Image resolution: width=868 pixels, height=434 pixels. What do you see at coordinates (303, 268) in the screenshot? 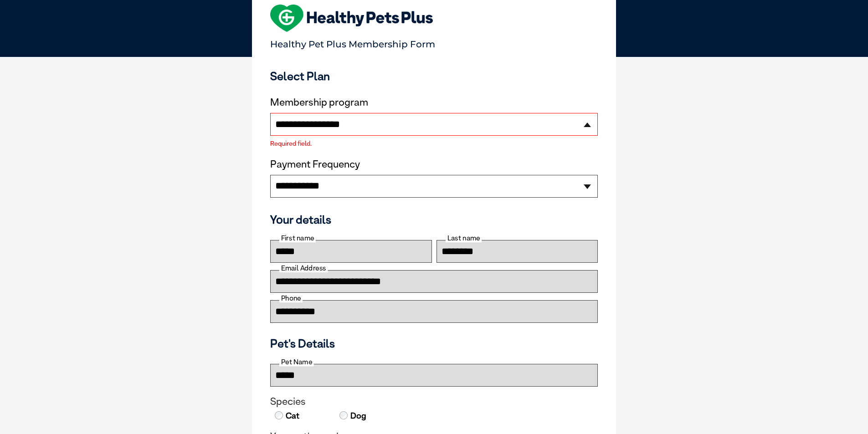
I see `label: Email Address` at bounding box center [303, 268].